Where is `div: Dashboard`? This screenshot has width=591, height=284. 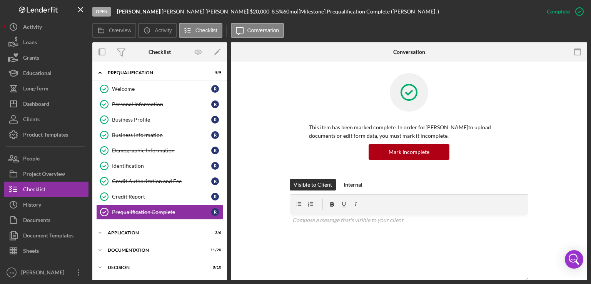 div: Dashboard is located at coordinates (36, 105).